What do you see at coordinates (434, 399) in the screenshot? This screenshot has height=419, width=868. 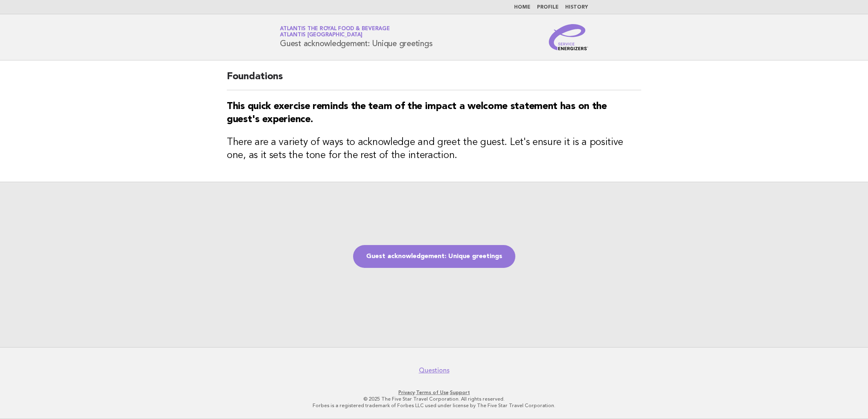 I see `p: © 2025 The Five Star Travel Corporation. All rights reserved.` at bounding box center [434, 399].